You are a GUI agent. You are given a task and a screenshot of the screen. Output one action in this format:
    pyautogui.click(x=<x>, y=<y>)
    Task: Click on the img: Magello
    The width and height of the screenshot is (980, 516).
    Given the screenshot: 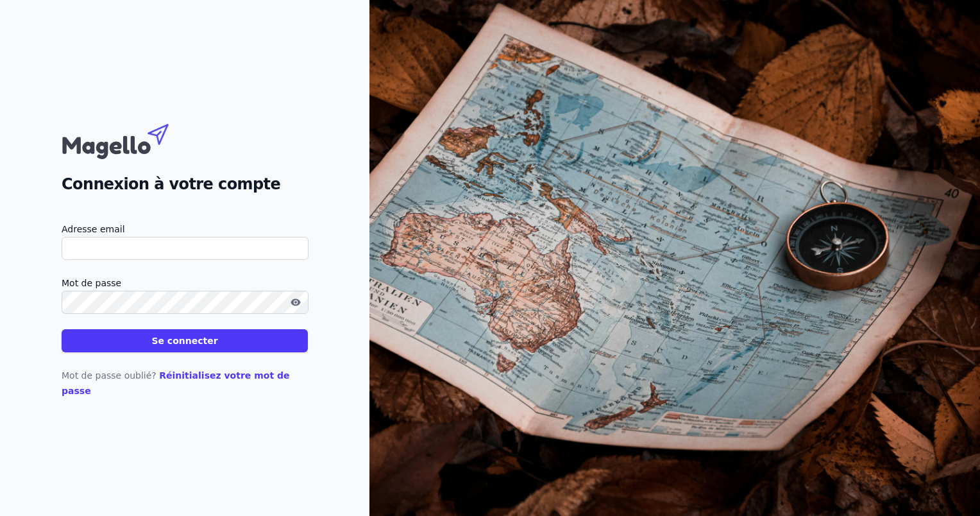 What is the action you would take?
    pyautogui.click(x=129, y=139)
    